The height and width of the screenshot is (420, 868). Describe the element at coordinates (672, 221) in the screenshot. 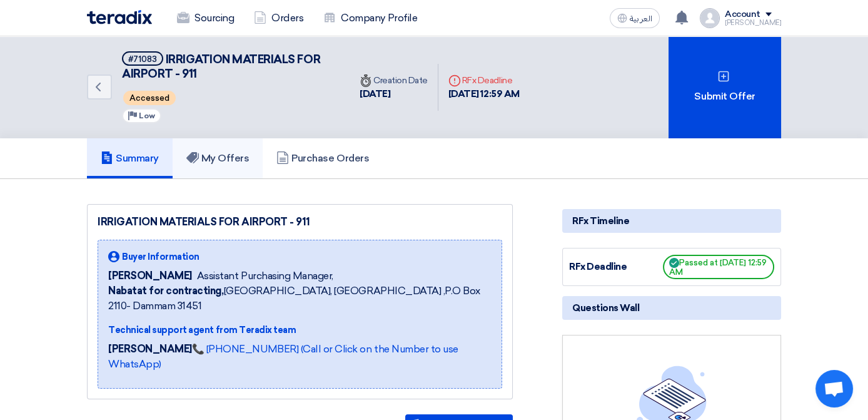

I see `div: RFx Timeline` at that location.